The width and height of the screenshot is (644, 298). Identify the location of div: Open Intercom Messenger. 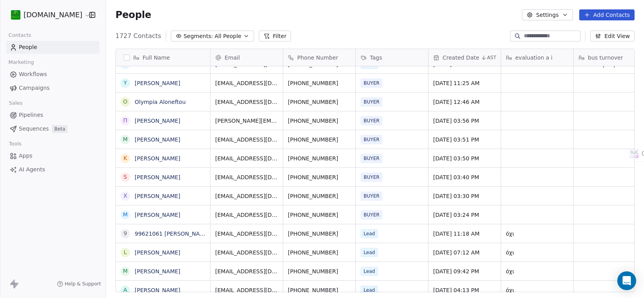
(627, 281).